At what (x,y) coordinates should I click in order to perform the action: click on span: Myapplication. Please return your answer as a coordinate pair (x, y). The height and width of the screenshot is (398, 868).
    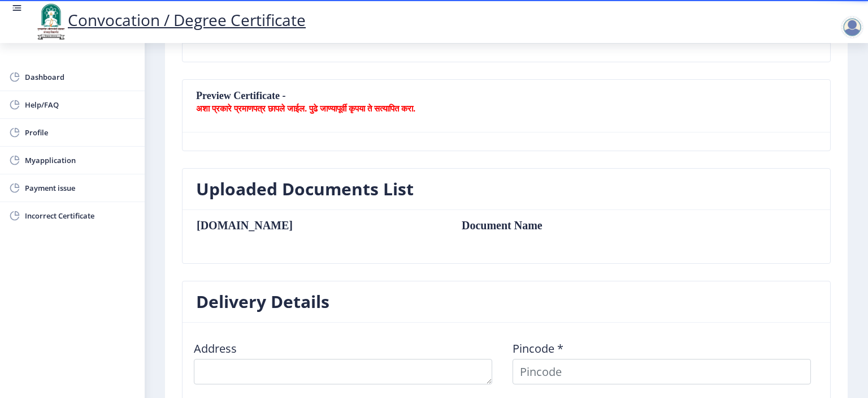
    Looking at the image, I should click on (80, 160).